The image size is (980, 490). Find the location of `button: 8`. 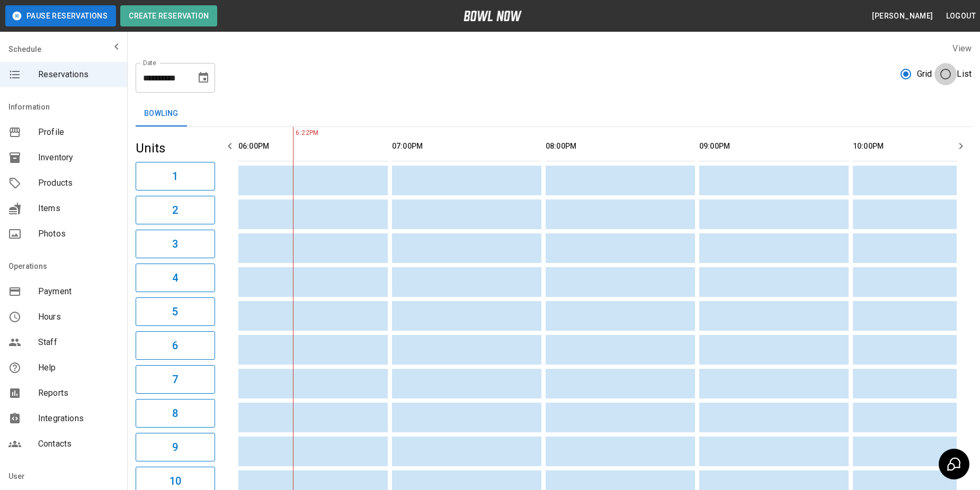

button: 8 is located at coordinates (175, 413).